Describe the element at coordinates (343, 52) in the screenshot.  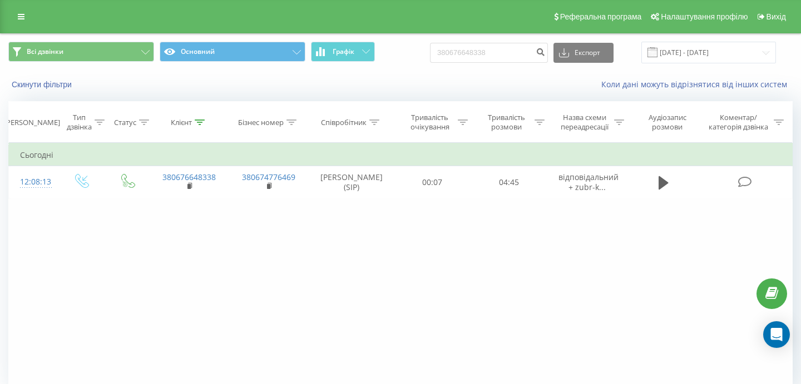
I see `button: Графік` at that location.